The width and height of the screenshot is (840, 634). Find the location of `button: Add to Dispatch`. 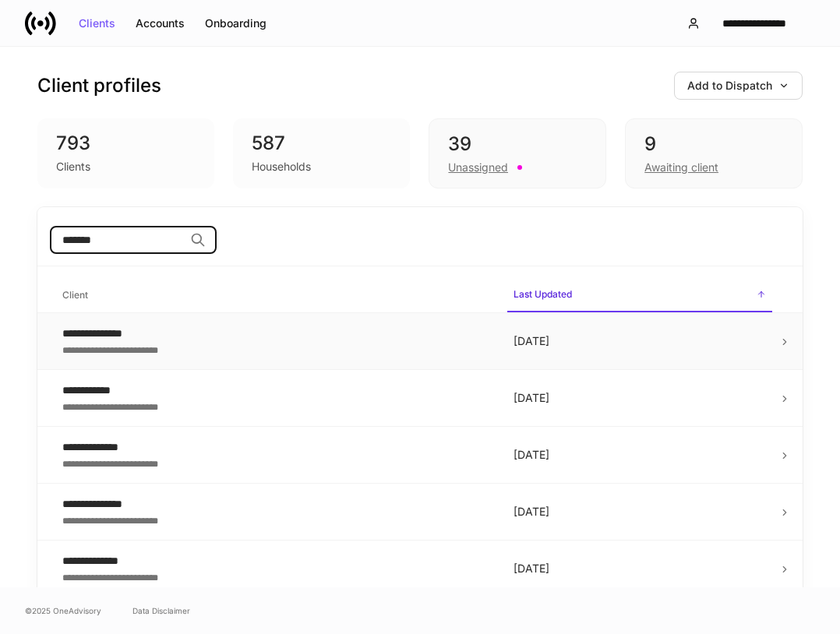

button: Add to Dispatch is located at coordinates (738, 86).